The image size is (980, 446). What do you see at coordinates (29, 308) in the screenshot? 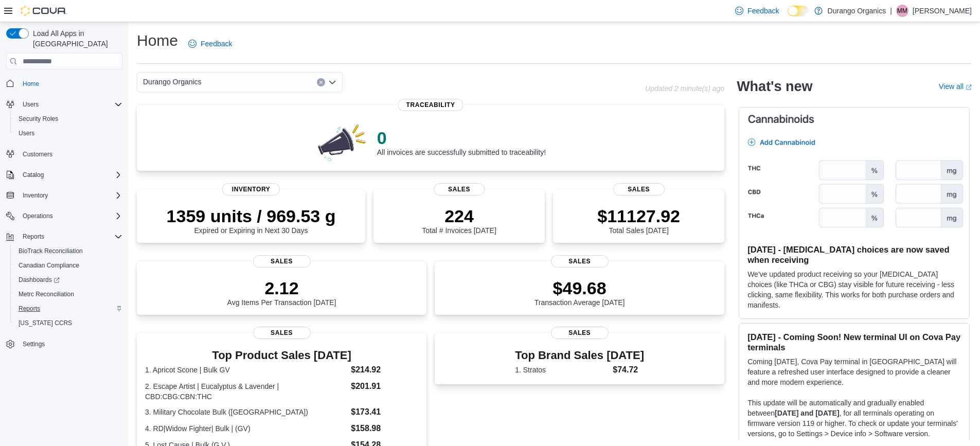
I see `a: Reports` at bounding box center [29, 308].